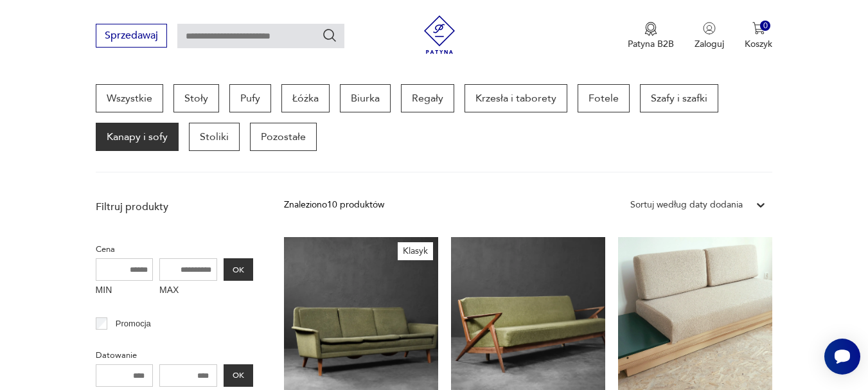 This screenshot has width=868, height=390. What do you see at coordinates (283, 137) in the screenshot?
I see `a: Pozostałe` at bounding box center [283, 137].